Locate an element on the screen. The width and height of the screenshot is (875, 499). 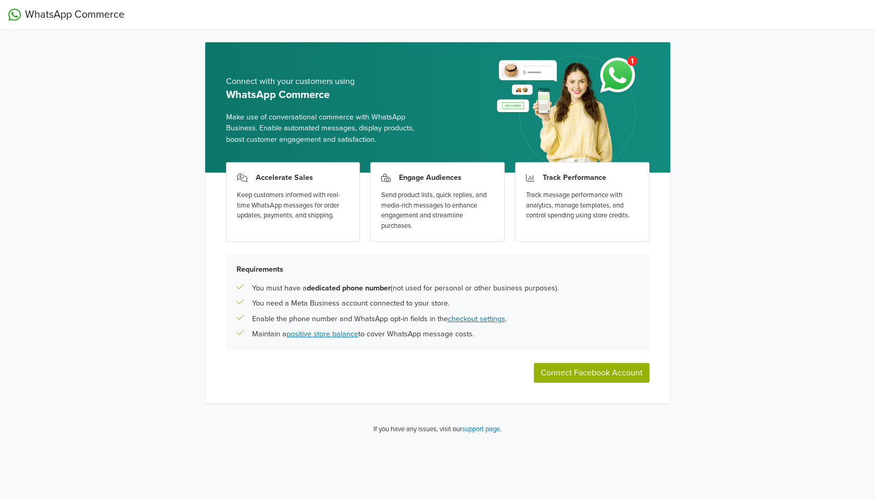
img: whatsapp_setup_banner is located at coordinates (569, 111).